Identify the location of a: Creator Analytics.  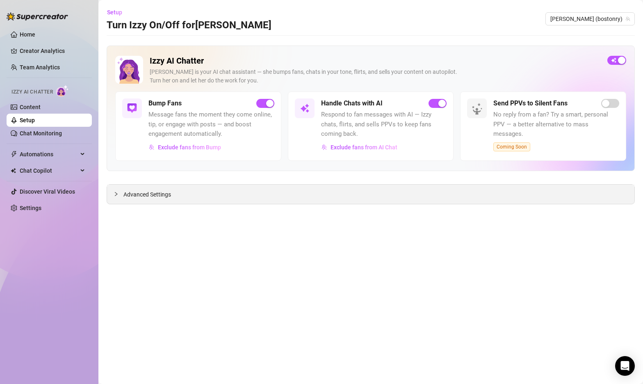
(53, 51).